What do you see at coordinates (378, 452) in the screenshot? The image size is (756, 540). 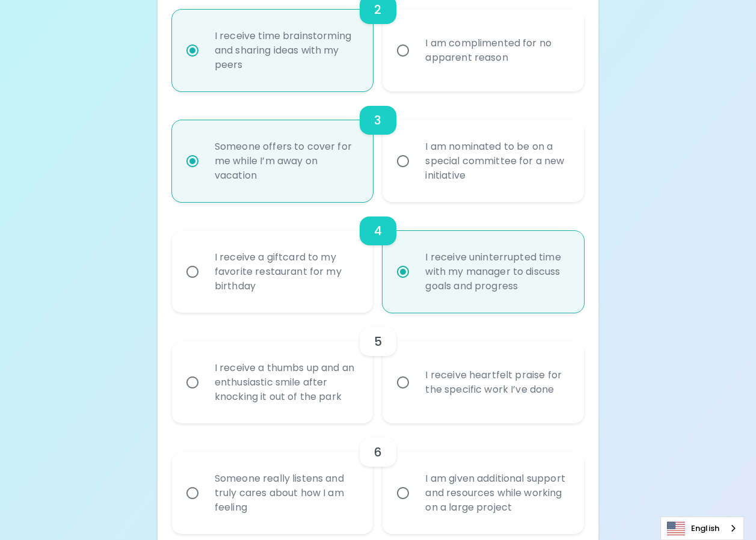 I see `h6: 6` at bounding box center [378, 452].